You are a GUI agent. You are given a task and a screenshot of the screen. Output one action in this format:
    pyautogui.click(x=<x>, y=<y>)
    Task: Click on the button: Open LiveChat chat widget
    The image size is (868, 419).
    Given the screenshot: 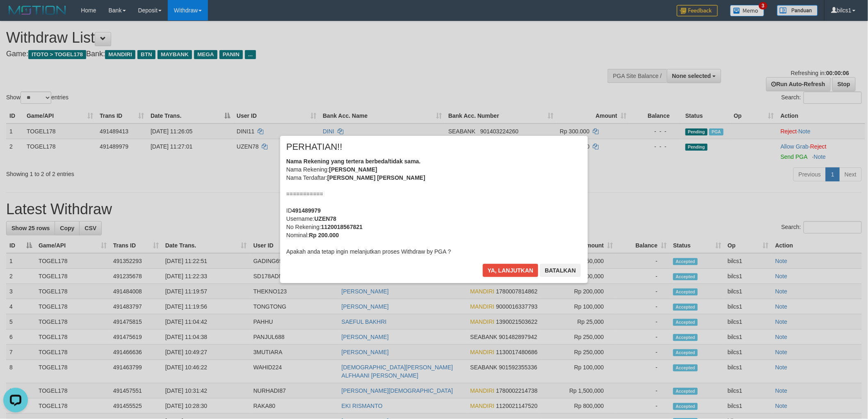 What is the action you would take?
    pyautogui.click(x=15, y=15)
    